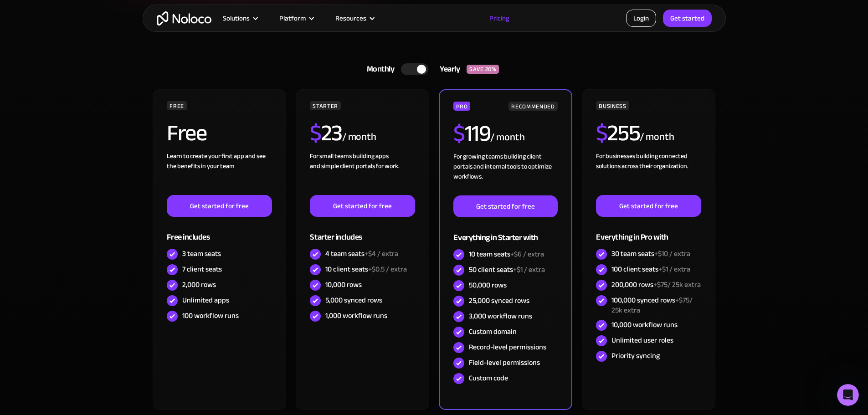  I want to click on button: Send a message…, so click(163, 294).